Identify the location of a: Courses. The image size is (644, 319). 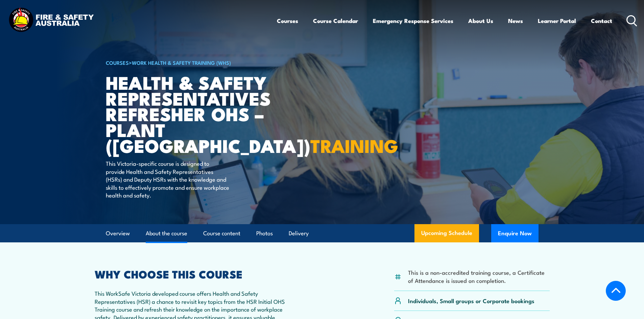
(287, 21).